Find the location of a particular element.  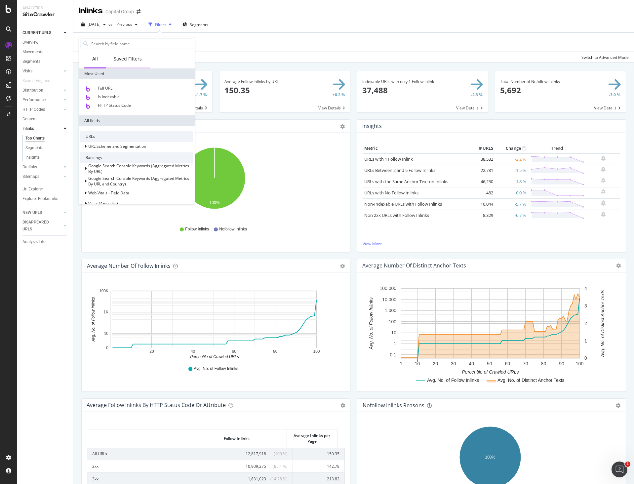

a: Overview is located at coordinates (45, 42).